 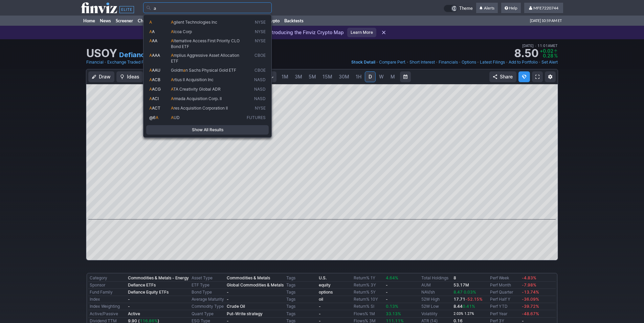 I want to click on span: -13.74%, so click(x=530, y=292).